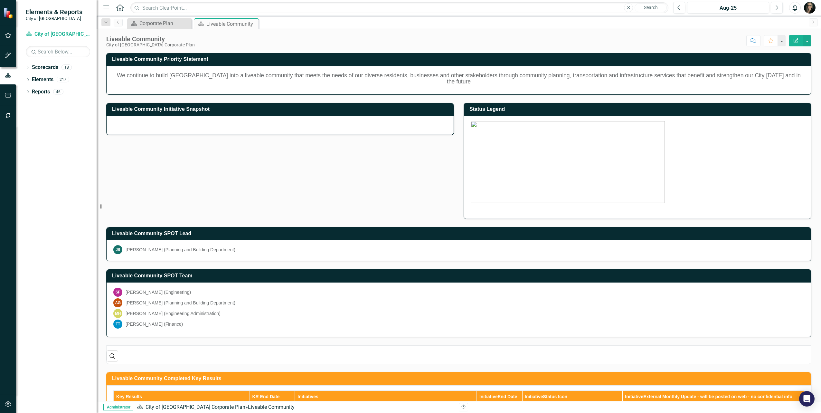 The height and width of the screenshot is (413, 821). What do you see at coordinates (164, 23) in the screenshot?
I see `div: Corporate Plan` at bounding box center [164, 23].